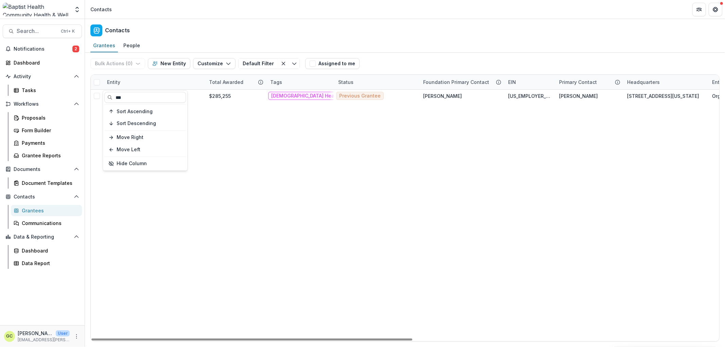 The image size is (725, 347). I want to click on span: Previous Grantee, so click(360, 96).